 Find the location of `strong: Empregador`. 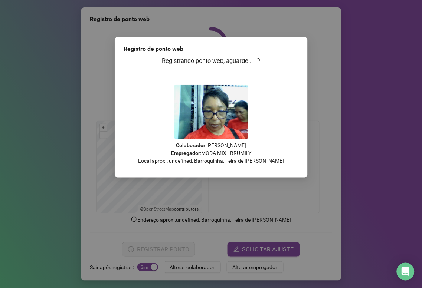

strong: Empregador is located at coordinates (186, 153).